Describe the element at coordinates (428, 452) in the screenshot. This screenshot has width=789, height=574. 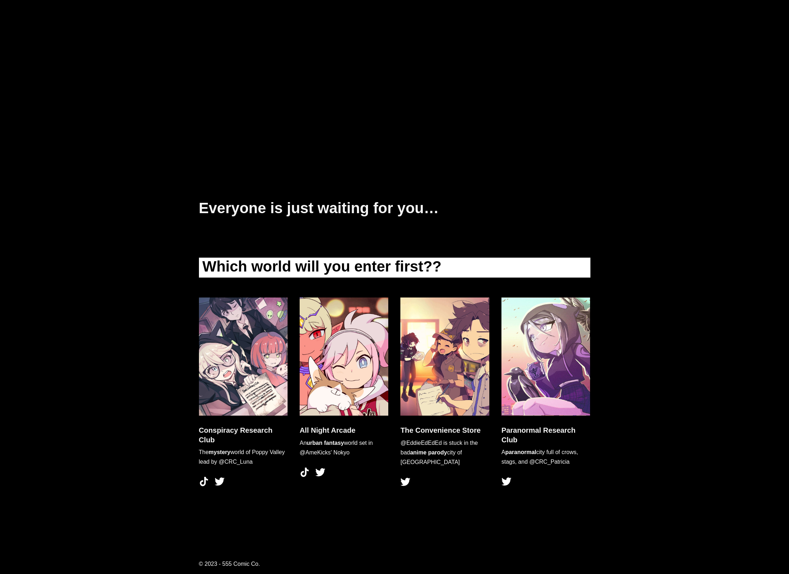
I see `strong: anime parody` at that location.